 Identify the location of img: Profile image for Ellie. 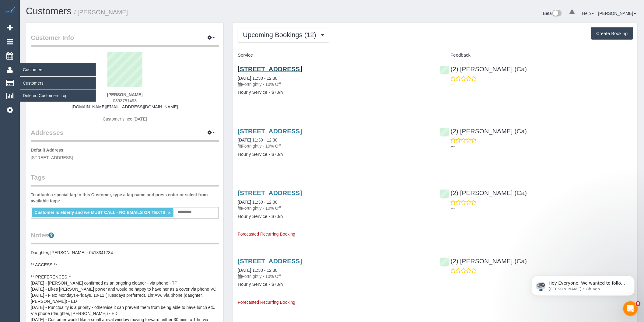
(18, 23).